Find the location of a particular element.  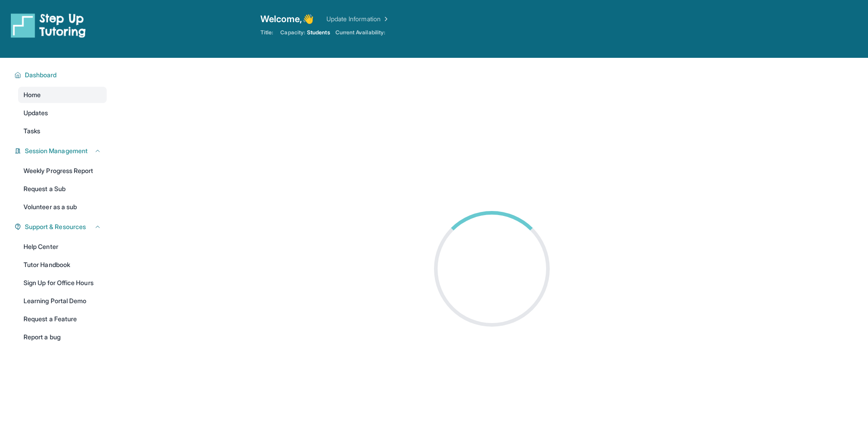

a: Learning Portal Demo is located at coordinates (62, 301).